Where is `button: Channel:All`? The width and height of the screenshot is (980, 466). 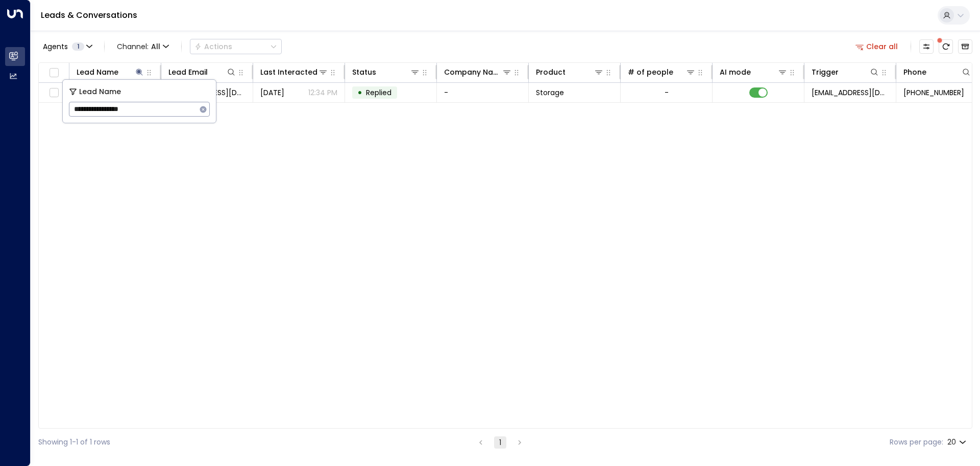
button: Channel:All is located at coordinates (143, 46).